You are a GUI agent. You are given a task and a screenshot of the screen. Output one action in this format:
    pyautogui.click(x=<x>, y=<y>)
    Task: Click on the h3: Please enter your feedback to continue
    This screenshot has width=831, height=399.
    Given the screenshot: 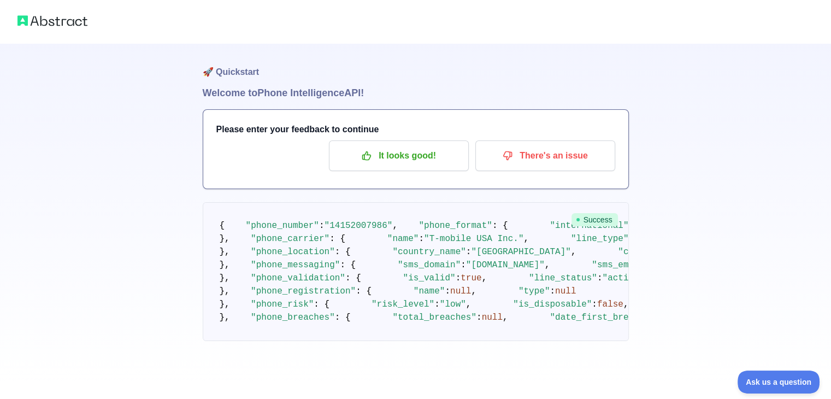 What is the action you would take?
    pyautogui.click(x=416, y=130)
    